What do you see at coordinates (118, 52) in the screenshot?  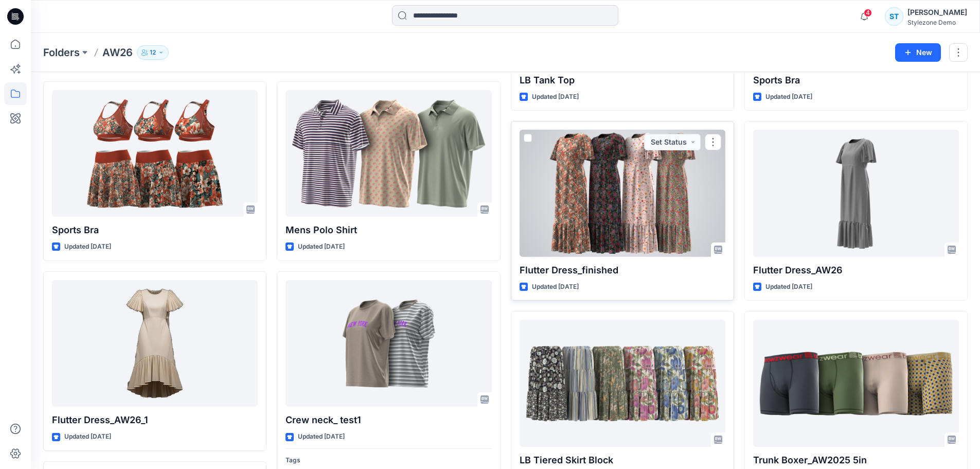 I see `p: AW26` at bounding box center [118, 52].